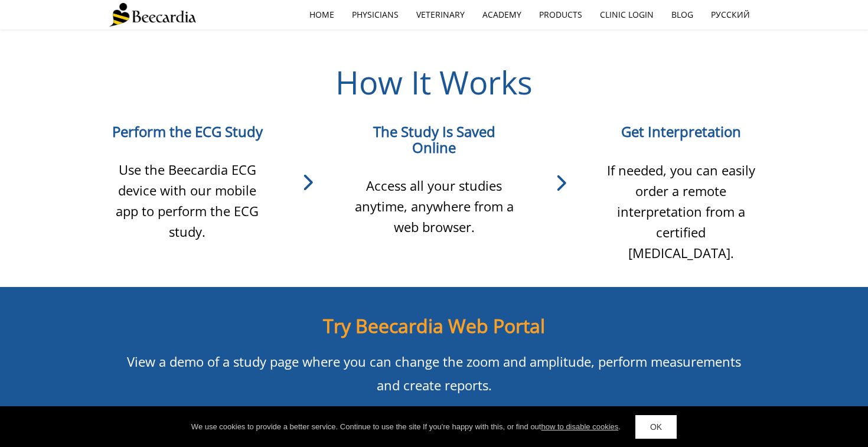 The image size is (868, 447). I want to click on img: Beecardia, so click(152, 15).